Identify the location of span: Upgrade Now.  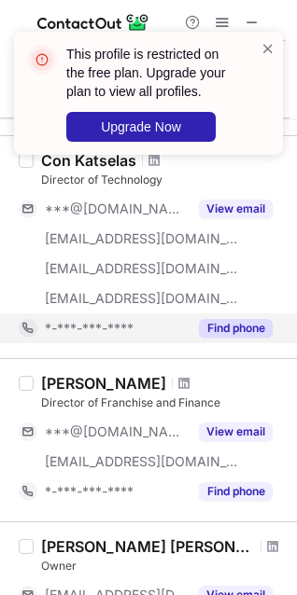
(141, 127).